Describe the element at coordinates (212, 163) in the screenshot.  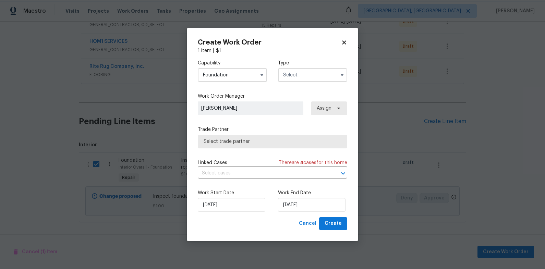
I see `span: Linked Cases` at that location.